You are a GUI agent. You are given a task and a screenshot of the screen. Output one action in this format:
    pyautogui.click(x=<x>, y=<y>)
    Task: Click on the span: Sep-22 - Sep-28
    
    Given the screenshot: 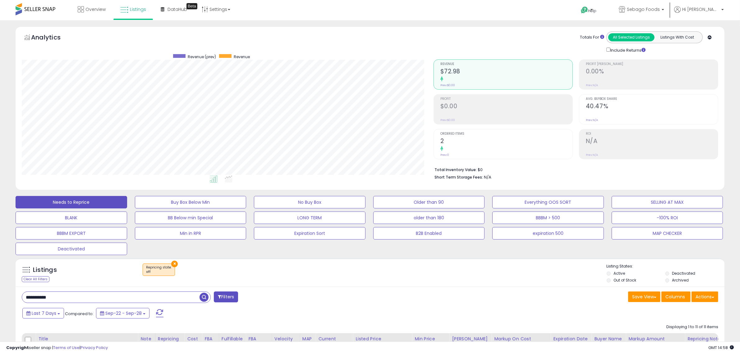 What is the action you would take?
    pyautogui.click(x=123, y=313)
    